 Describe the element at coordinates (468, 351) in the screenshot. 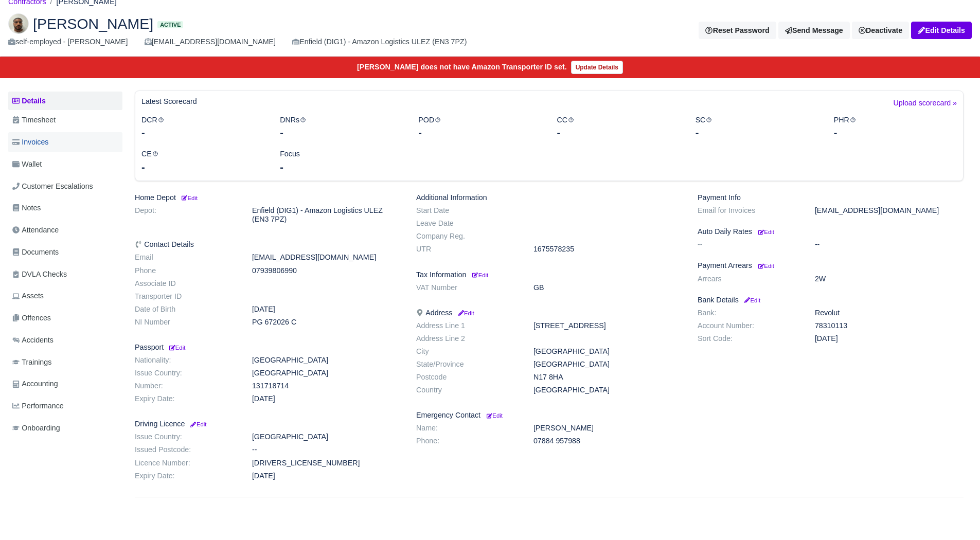

I see `dt: City` at that location.